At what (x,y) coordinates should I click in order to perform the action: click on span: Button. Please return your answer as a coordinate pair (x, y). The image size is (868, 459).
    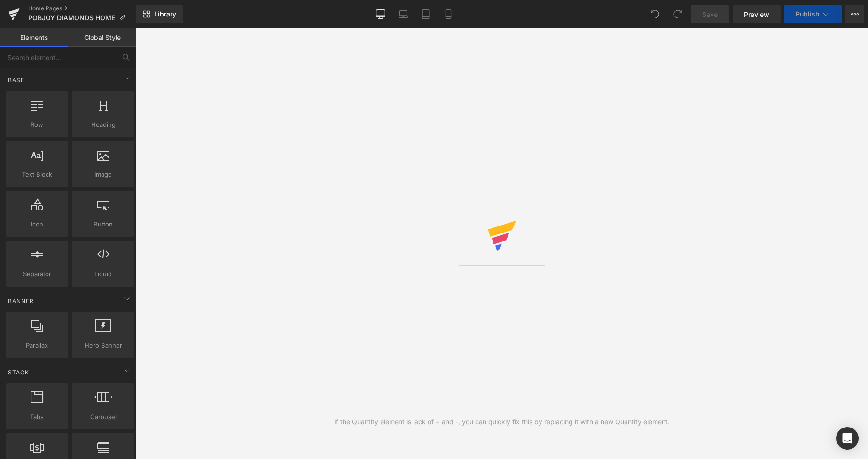
    Looking at the image, I should click on (103, 225).